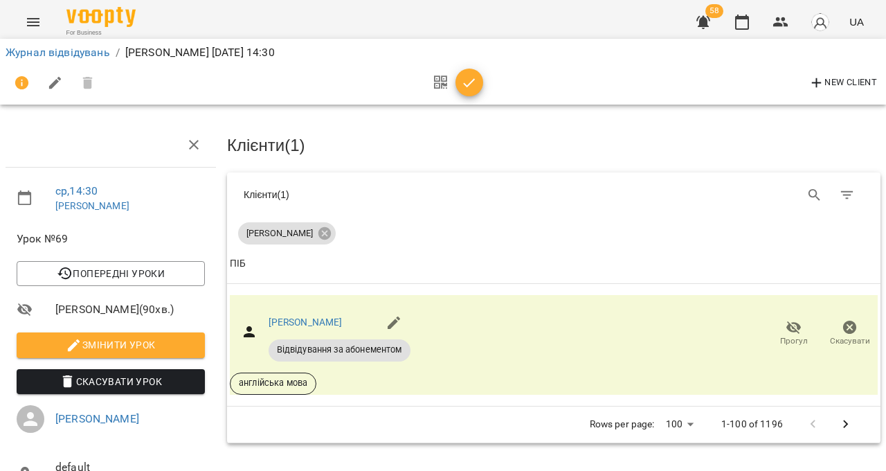 Image resolution: width=886 pixels, height=471 pixels. What do you see at coordinates (846, 424) in the screenshot?
I see `button: Next Page` at bounding box center [846, 424].